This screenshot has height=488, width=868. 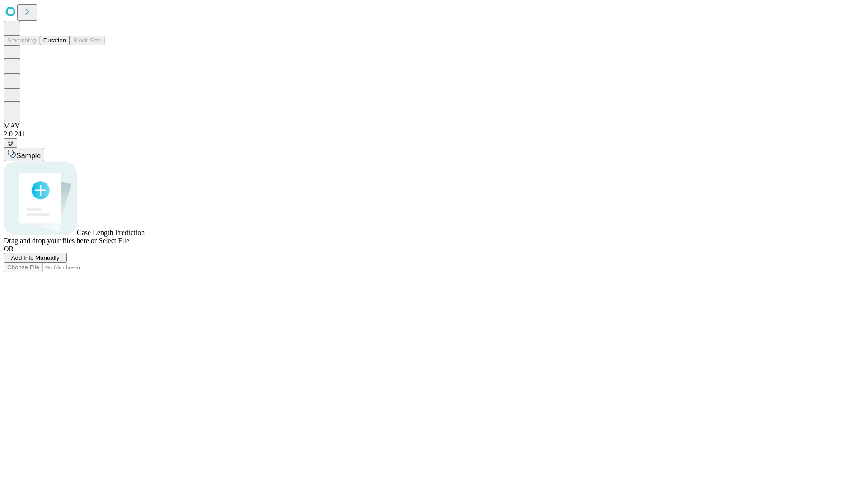 What do you see at coordinates (35, 258) in the screenshot?
I see `span: Add Info Manually` at bounding box center [35, 258].